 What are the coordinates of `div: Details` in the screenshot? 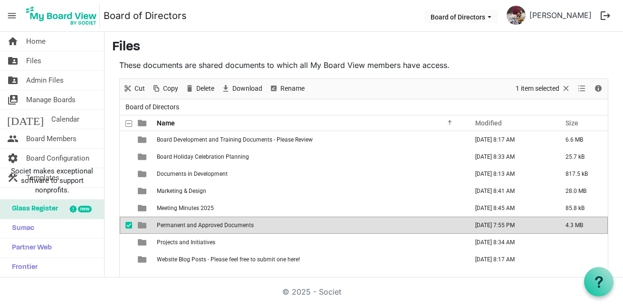 It's located at (598, 89).